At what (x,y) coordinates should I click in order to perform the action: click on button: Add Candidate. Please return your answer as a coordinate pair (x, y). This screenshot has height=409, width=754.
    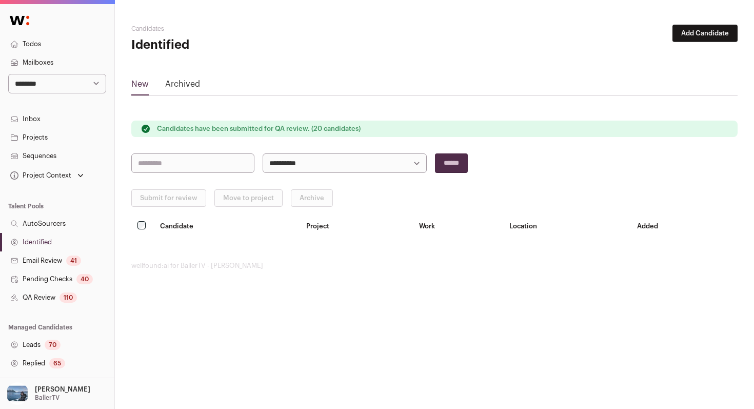
    Looking at the image, I should click on (705, 33).